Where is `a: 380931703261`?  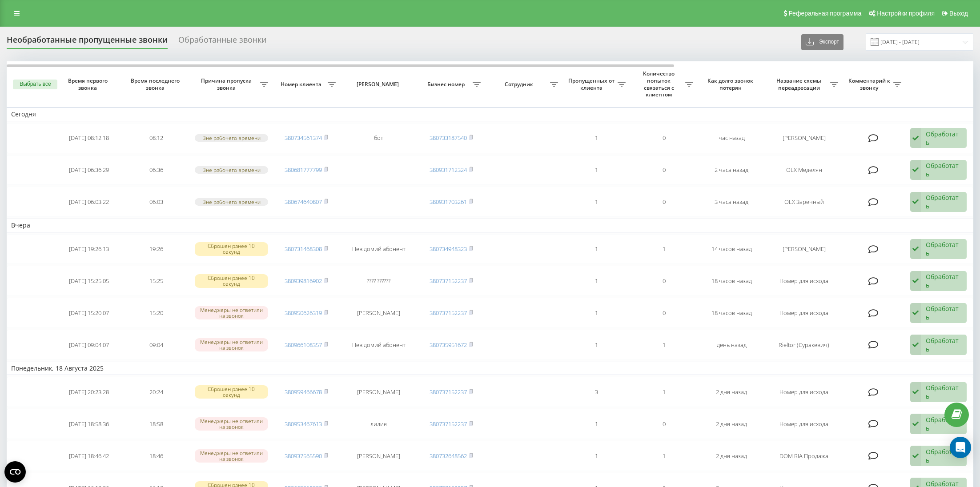
a: 380931703261 is located at coordinates (448, 202).